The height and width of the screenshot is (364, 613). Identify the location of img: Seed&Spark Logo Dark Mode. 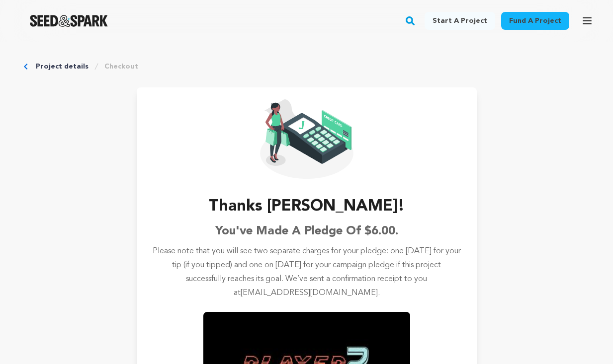
(68, 21).